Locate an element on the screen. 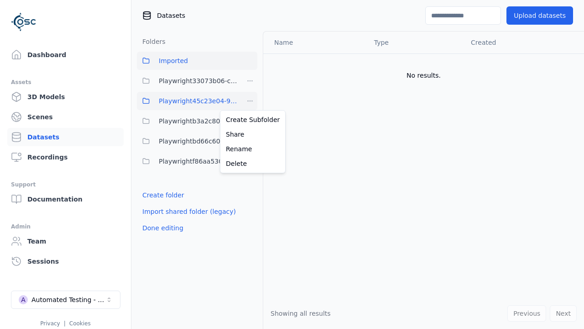 The width and height of the screenshot is (584, 329). a: Delete is located at coordinates (253, 163).